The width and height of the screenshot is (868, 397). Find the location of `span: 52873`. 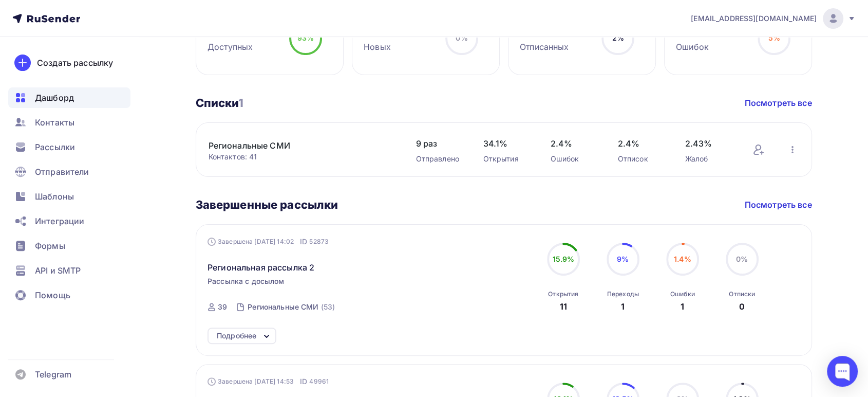

span: 52873 is located at coordinates (319, 242).